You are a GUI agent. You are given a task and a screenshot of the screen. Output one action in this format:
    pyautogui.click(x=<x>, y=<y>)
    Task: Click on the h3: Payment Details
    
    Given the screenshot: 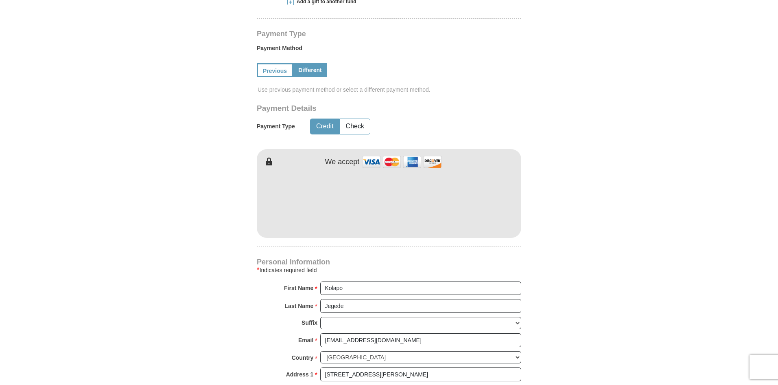 What is the action you would take?
    pyautogui.click(x=361, y=108)
    